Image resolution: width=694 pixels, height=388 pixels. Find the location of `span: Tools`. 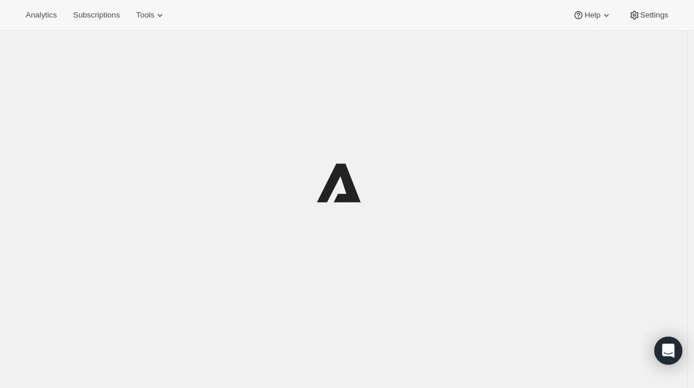

span: Tools is located at coordinates (145, 15).